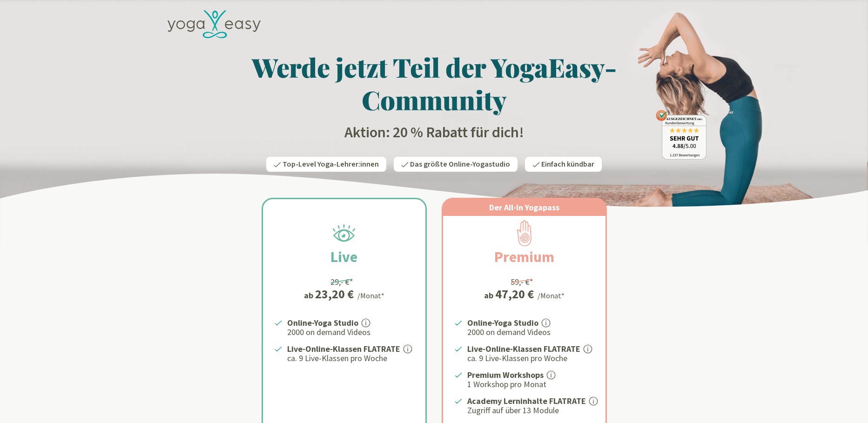 The width and height of the screenshot is (868, 423). Describe the element at coordinates (460, 164) in the screenshot. I see `span: Das größte Online-Yogastudio` at that location.